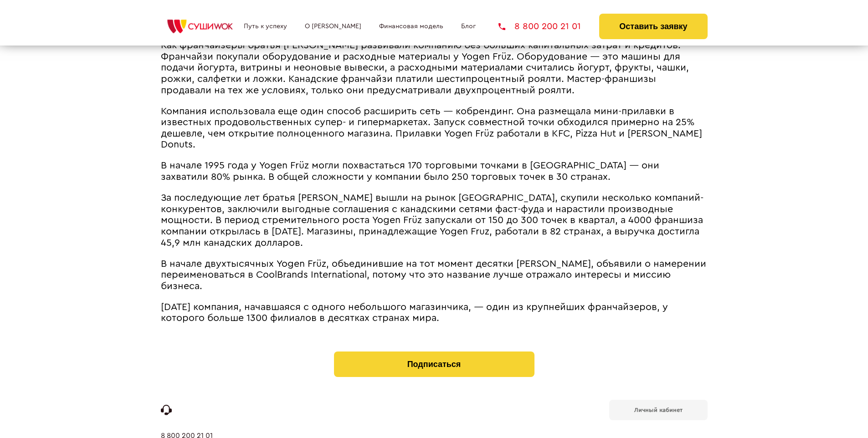 Image resolution: width=868 pixels, height=438 pixels. What do you see at coordinates (659, 410) in the screenshot?
I see `a: Личный кабинет` at bounding box center [659, 410].